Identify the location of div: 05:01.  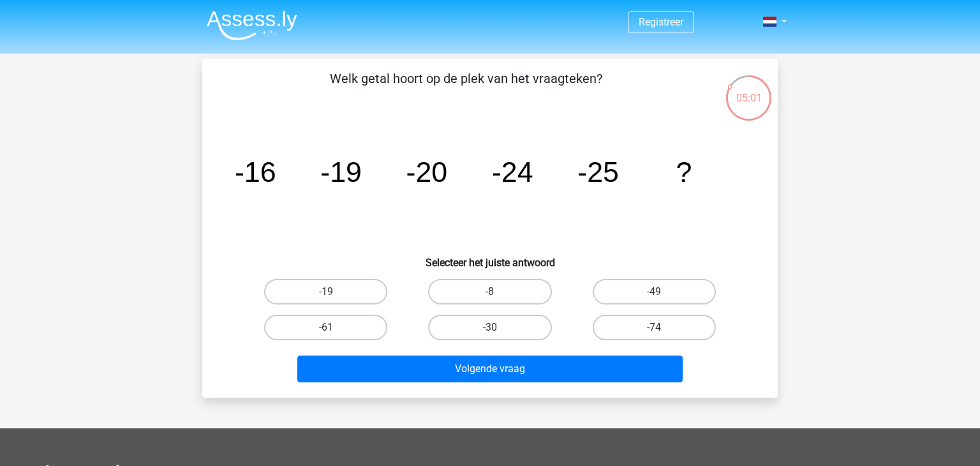
(749, 90).